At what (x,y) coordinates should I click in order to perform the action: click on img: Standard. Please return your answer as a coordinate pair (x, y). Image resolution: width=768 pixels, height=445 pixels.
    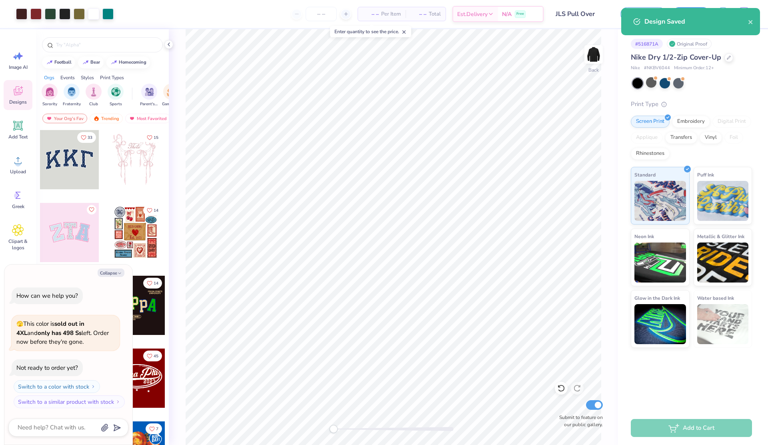
    Looking at the image, I should click on (660, 201).